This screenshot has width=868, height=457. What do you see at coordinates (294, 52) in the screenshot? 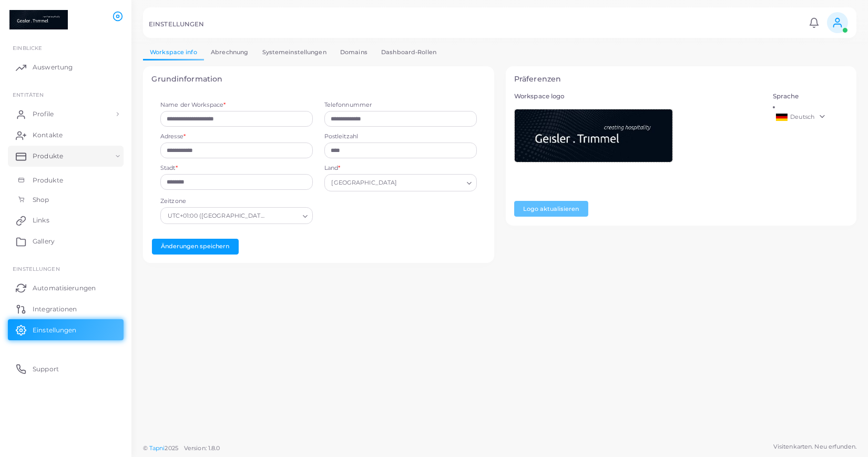
I see `a: Systemeinstellungen` at bounding box center [294, 52].